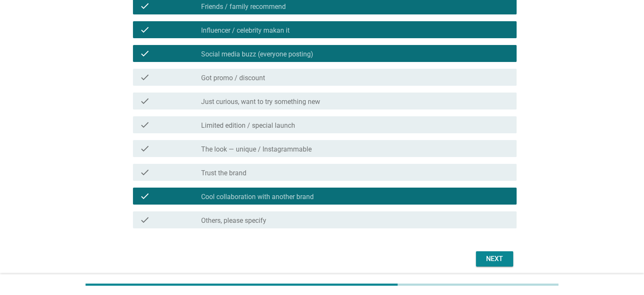  What do you see at coordinates (245, 30) in the screenshot?
I see `label: Influencer / celebrity makan it` at bounding box center [245, 30].